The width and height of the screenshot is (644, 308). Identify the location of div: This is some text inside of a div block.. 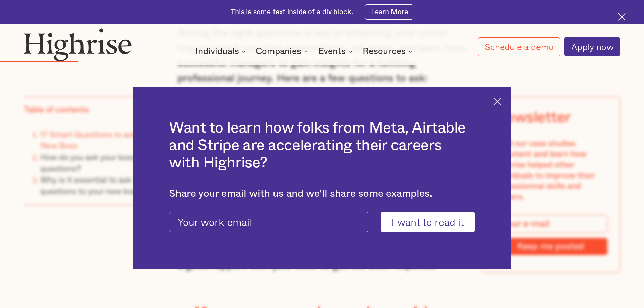
(292, 12).